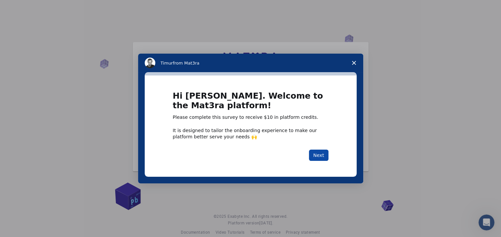 The image size is (501, 237). What do you see at coordinates (167, 63) in the screenshot?
I see `span: Timur` at bounding box center [167, 63].